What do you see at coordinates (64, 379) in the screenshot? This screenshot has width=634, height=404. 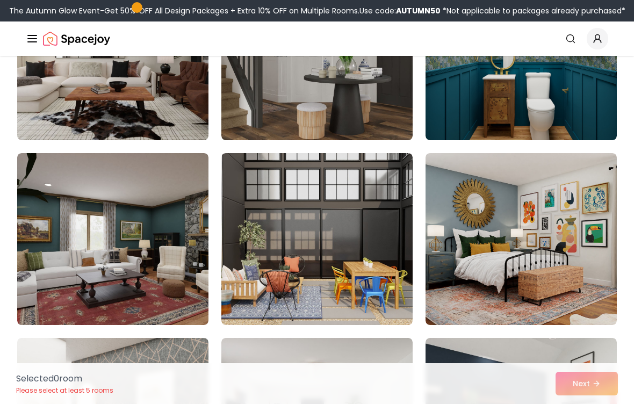 I see `p: Selected 0 room` at bounding box center [64, 379].